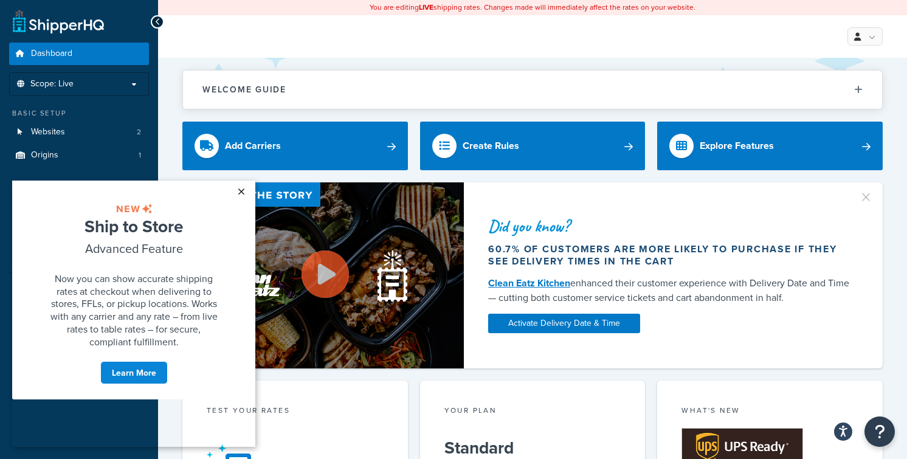 This screenshot has height=459, width=907. Describe the element at coordinates (79, 155) in the screenshot. I see `li: Origins` at that location.